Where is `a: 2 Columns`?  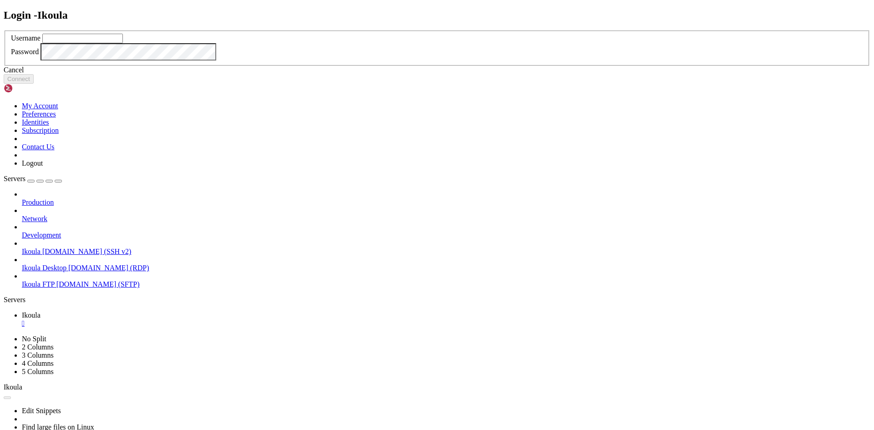
a: 2 Columns is located at coordinates (38, 347).